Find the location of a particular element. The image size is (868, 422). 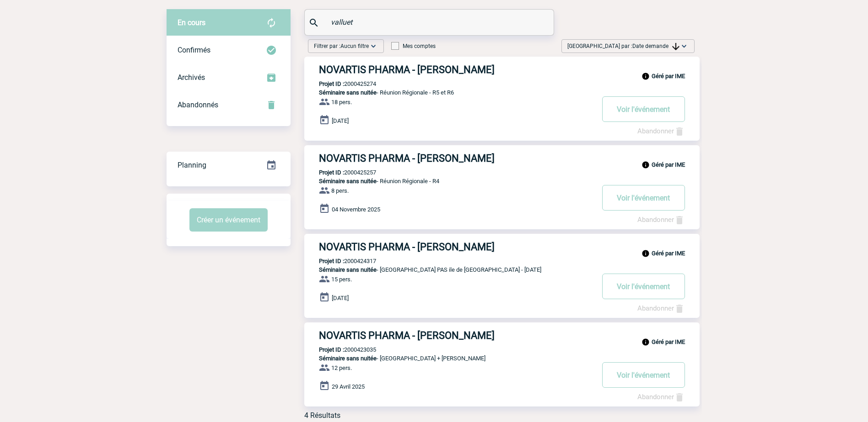

p: 2000423035 is located at coordinates (340, 350).